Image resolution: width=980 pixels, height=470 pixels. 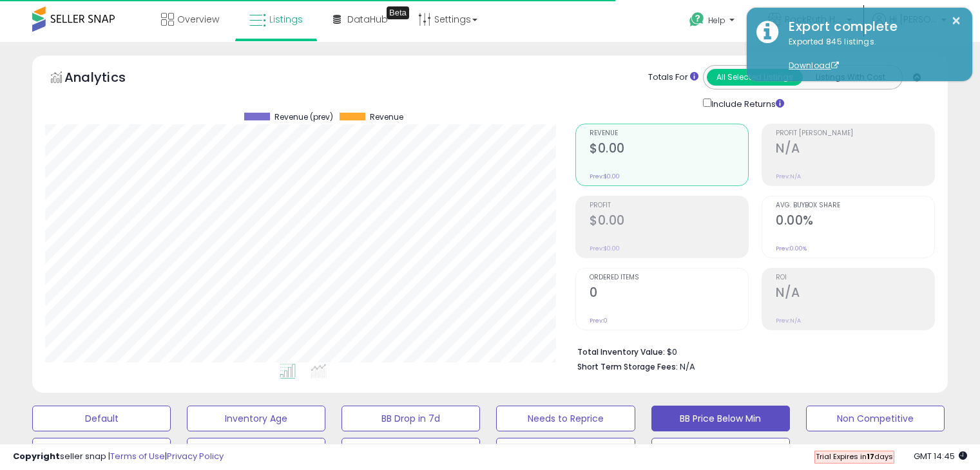 I want to click on div: Tooltip anchor, so click(x=398, y=13).